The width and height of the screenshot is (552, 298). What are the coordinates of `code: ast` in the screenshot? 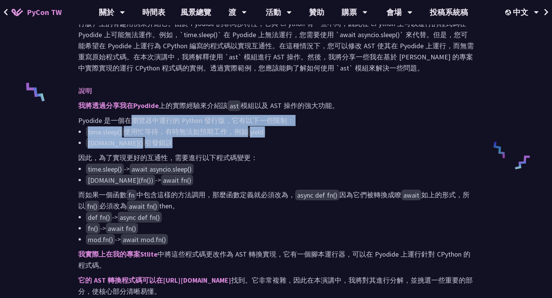 It's located at (234, 106).